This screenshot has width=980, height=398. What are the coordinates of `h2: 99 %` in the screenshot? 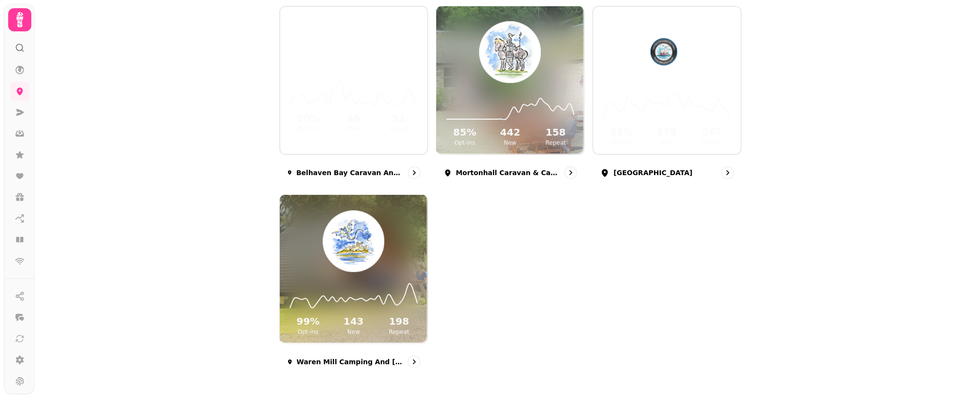 It's located at (308, 321).